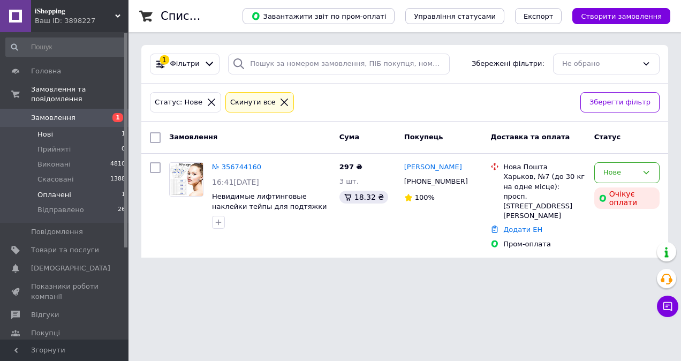 Image resolution: width=681 pixels, height=361 pixels. I want to click on span: Покупець, so click(424, 137).